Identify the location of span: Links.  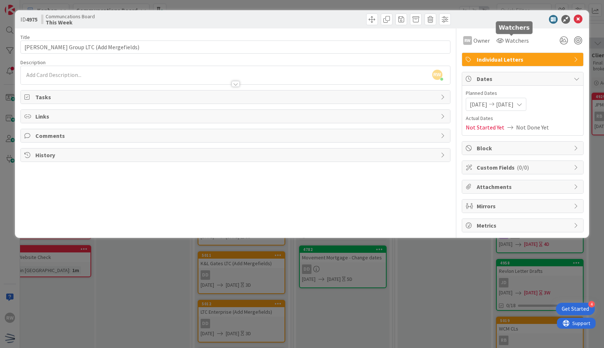
(236, 116).